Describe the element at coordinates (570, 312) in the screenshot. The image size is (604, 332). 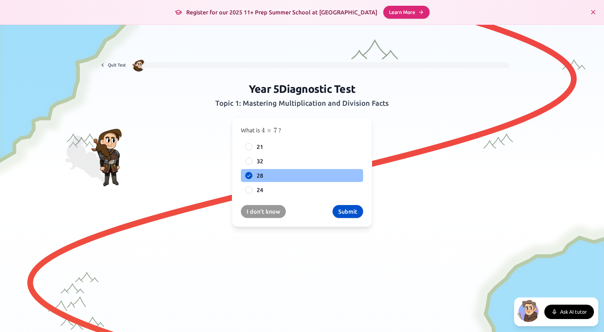
I see `button: Ask AI tutor` at that location.